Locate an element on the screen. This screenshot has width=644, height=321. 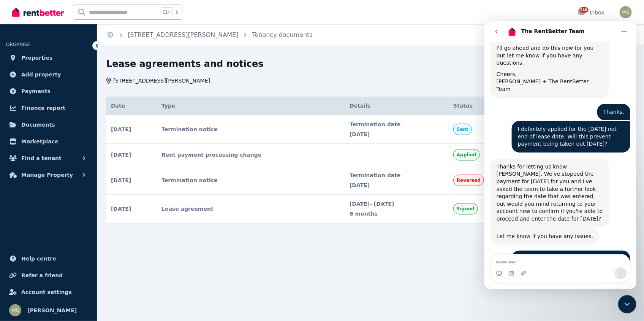
a: Documents is located at coordinates (48, 125).